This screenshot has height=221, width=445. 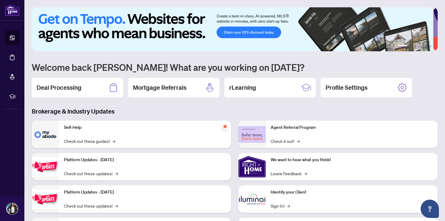 What do you see at coordinates (430, 209) in the screenshot?
I see `button: Open asap` at bounding box center [430, 209].